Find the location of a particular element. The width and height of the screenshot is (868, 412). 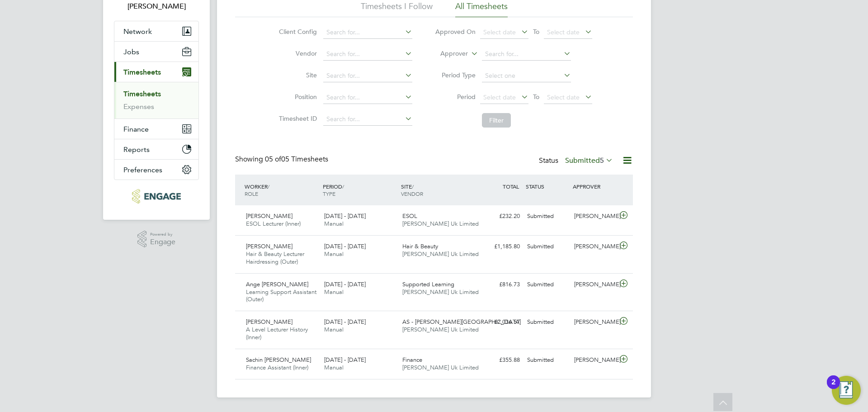

div: 2 is located at coordinates (833, 388).